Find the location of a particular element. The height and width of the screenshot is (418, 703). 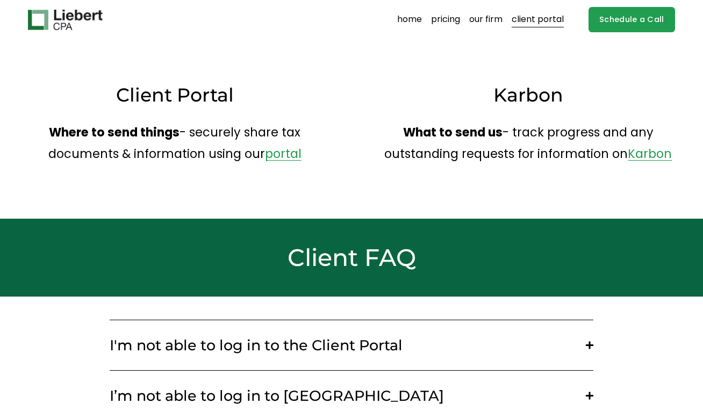

img: Liebert CPA is located at coordinates (65, 20).